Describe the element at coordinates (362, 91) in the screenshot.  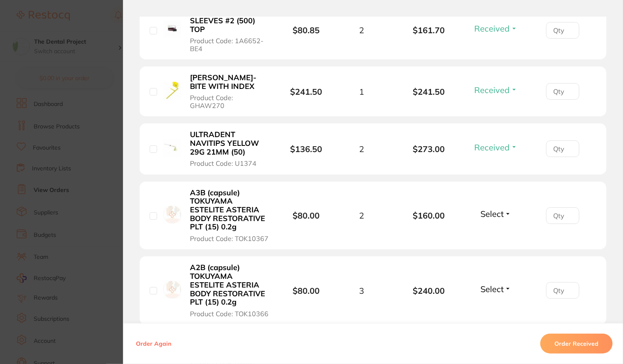
I see `span: 1` at that location.